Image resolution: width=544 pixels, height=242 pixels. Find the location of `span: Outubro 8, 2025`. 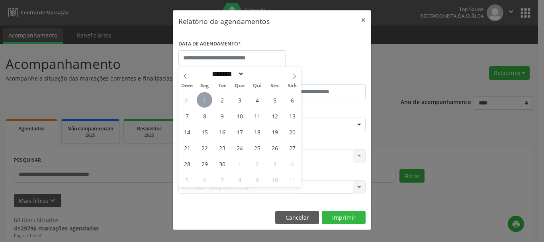

span: Outubro 8, 2025 is located at coordinates (239, 179).